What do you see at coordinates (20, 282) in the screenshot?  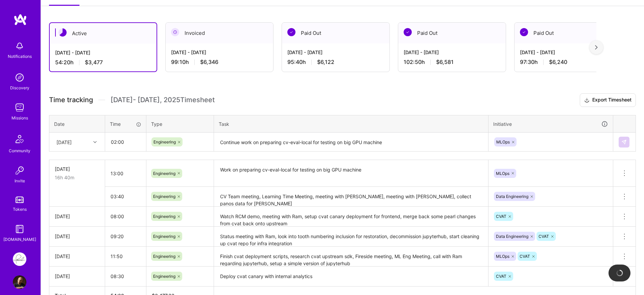 I see `img: User Avatar` at bounding box center [20, 282].